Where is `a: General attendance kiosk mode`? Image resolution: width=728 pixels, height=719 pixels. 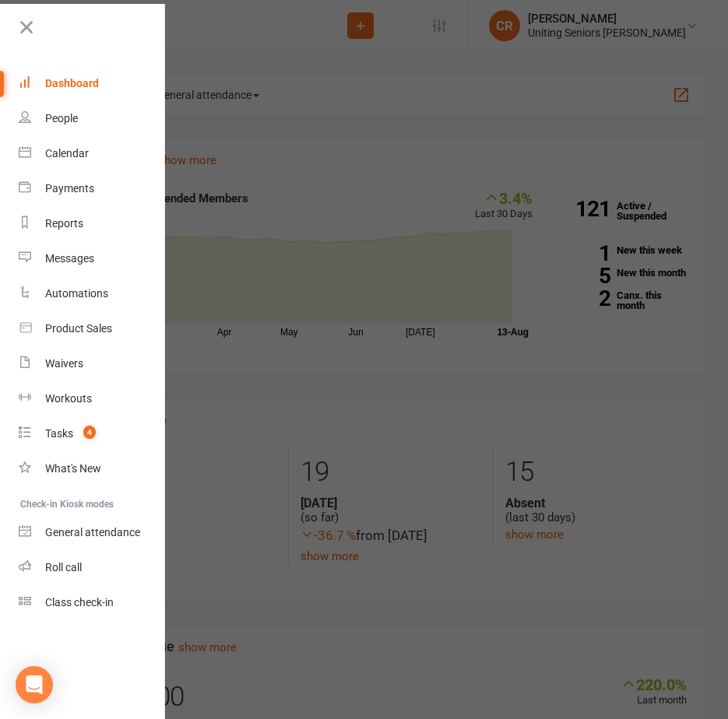
a: General attendance kiosk mode is located at coordinates (92, 532).